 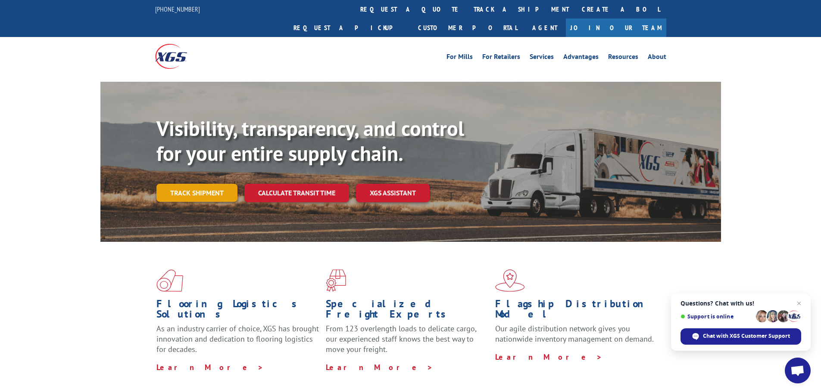 I want to click on img: xgs-icon-flagship-distribution-model-red, so click(x=510, y=281).